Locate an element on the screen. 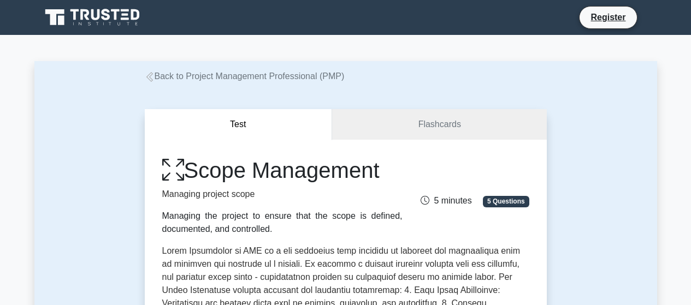  a: Register is located at coordinates (608, 17).